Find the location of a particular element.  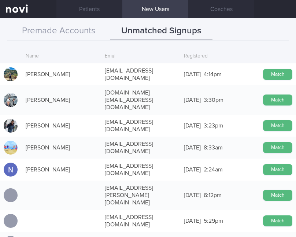

button: Premade Accounts is located at coordinates (59, 31).